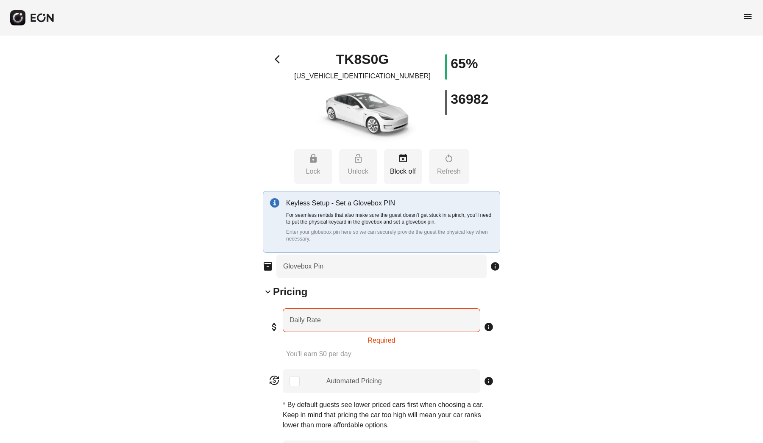  I want to click on span: inventory_2, so click(268, 267).